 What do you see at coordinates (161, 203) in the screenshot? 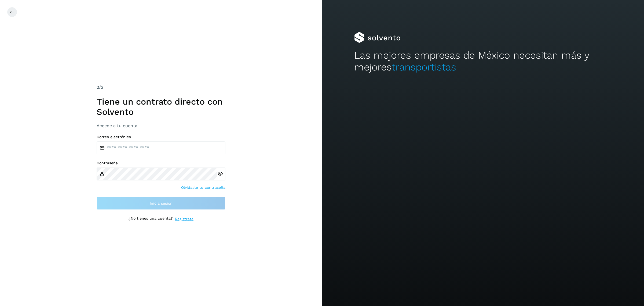
I see `span: Inicia sesión` at bounding box center [161, 203].